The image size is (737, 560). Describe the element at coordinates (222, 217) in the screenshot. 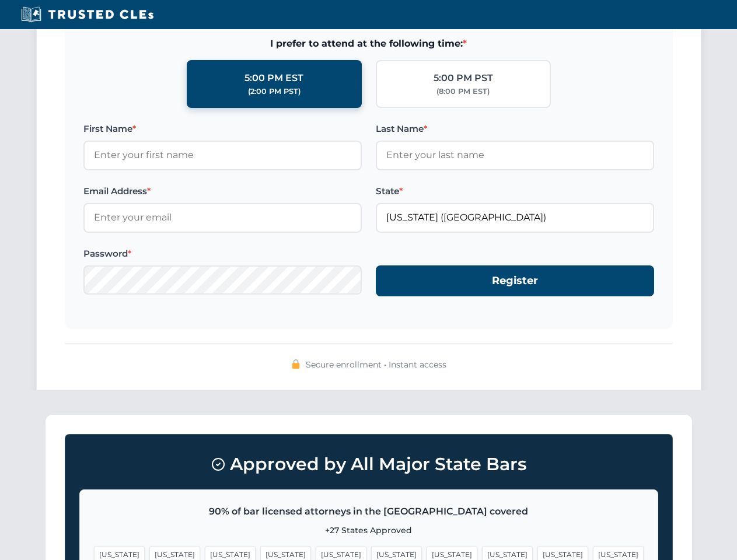

I see `input: Enter your email` at that location.